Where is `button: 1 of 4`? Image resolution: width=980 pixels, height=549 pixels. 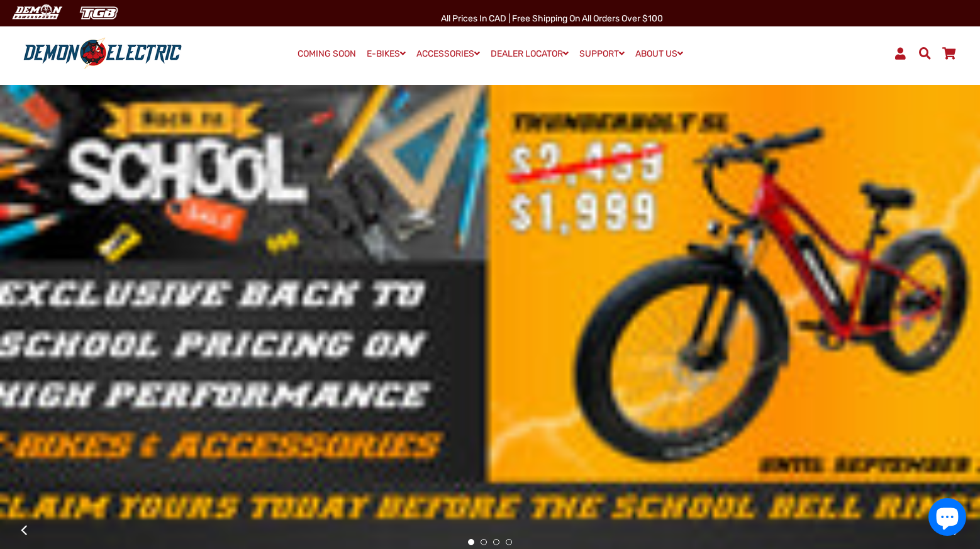
button: 1 of 4 is located at coordinates (471, 542).